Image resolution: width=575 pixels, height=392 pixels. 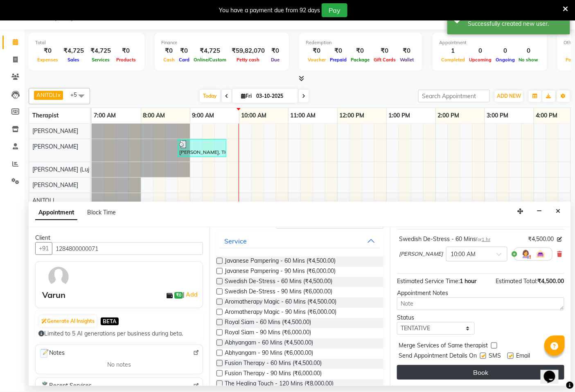 I want to click on span: Expenses, so click(x=47, y=60).